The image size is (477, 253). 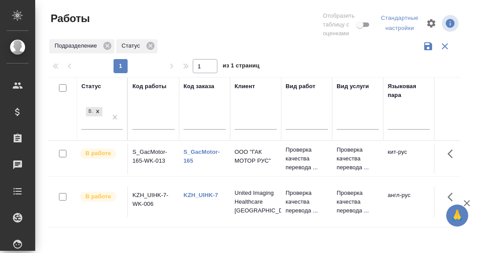 What do you see at coordinates (445, 46) in the screenshot?
I see `button: Сбросить фильтры` at bounding box center [445, 46].